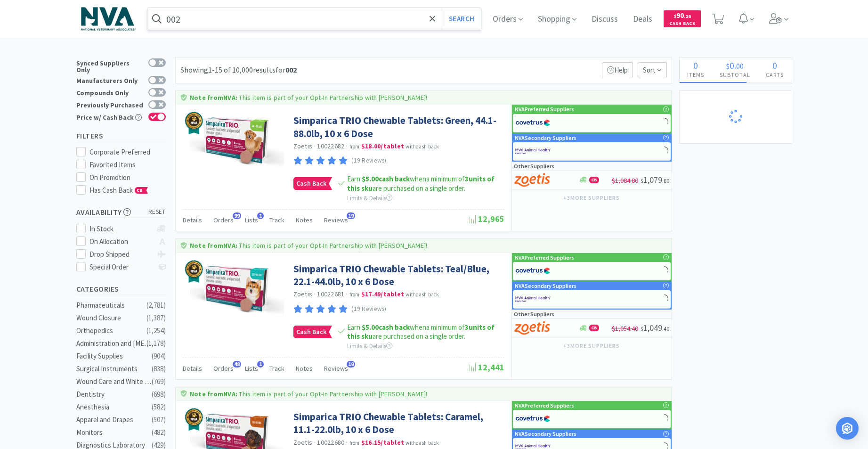 This screenshot has height=449, width=868. I want to click on span: 12,441, so click(486, 367).